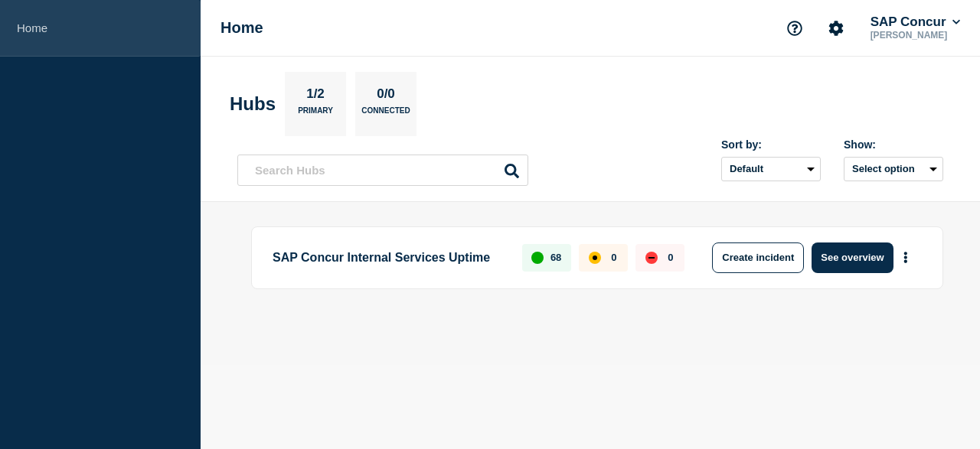 This screenshot has height=449, width=980. I want to click on div: affected, so click(595, 258).